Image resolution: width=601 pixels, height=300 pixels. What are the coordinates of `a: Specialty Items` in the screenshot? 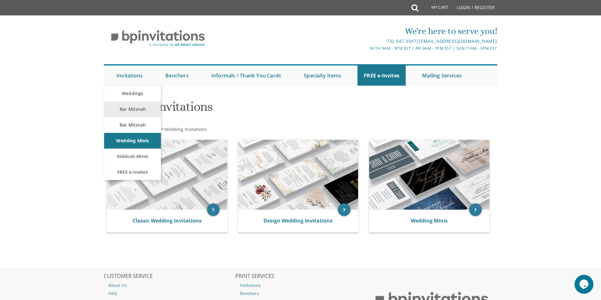 It's located at (322, 76).